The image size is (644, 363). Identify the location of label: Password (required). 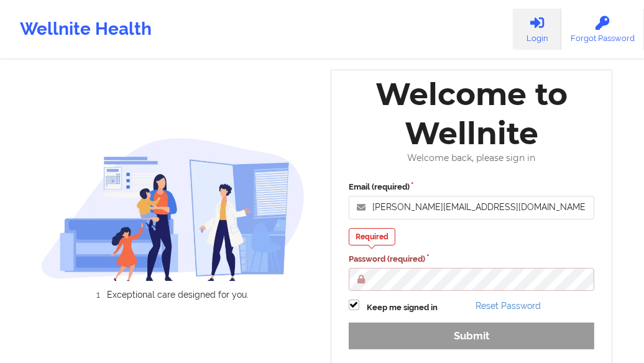
(471, 260).